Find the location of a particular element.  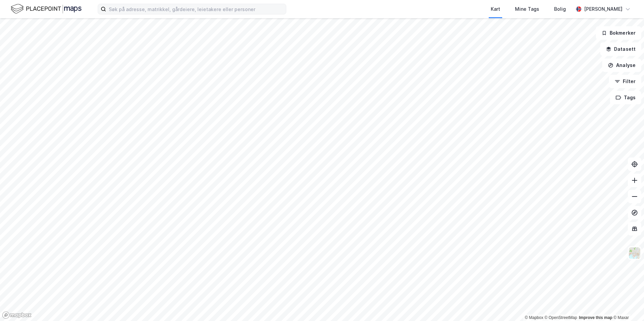

div: Kart is located at coordinates (495, 9).